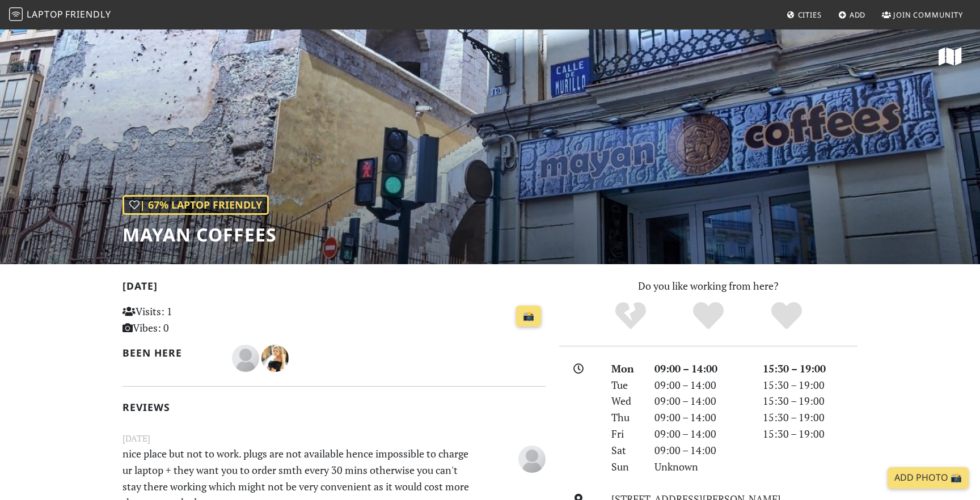 This screenshot has height=500, width=980. I want to click on div: Yes, so click(708, 316).